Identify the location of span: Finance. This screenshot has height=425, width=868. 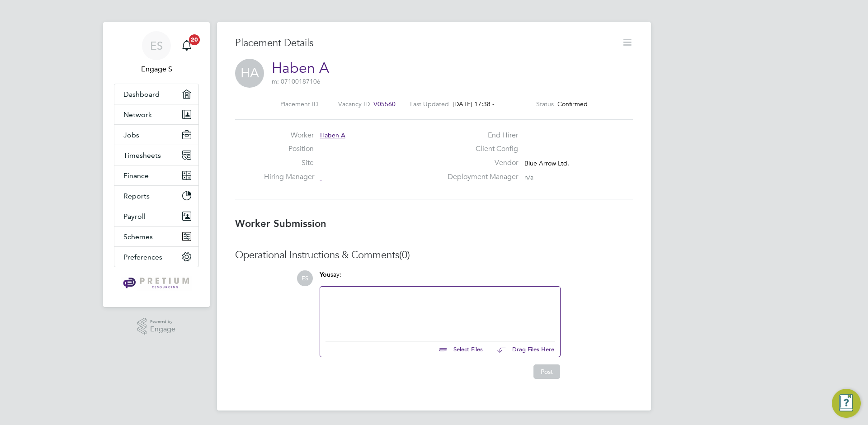
(136, 175).